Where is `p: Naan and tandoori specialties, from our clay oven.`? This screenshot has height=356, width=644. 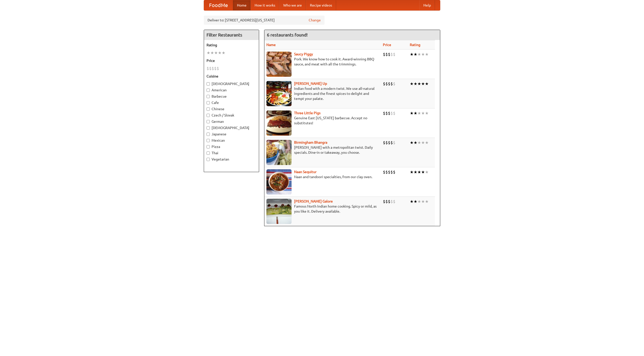 p: Naan and tandoori specialties, from our clay oven. is located at coordinates (322, 177).